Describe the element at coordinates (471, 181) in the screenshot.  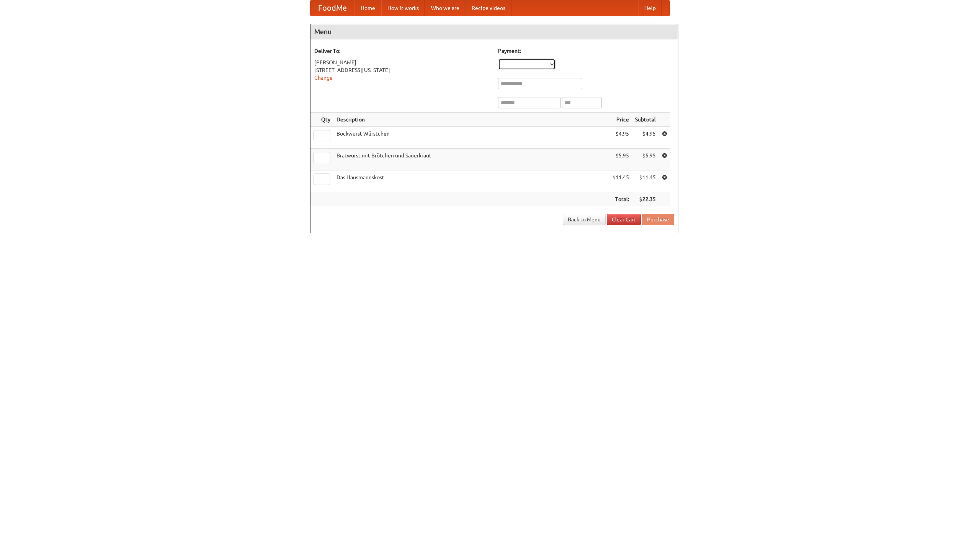
I see `td: Das Hausmannskost` at that location.